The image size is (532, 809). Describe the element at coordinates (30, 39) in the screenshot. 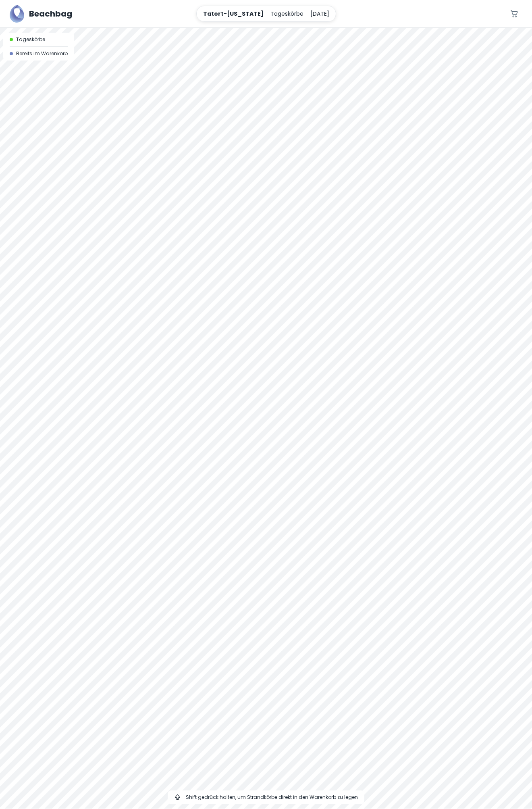

I see `span: Tageskörbe` at that location.